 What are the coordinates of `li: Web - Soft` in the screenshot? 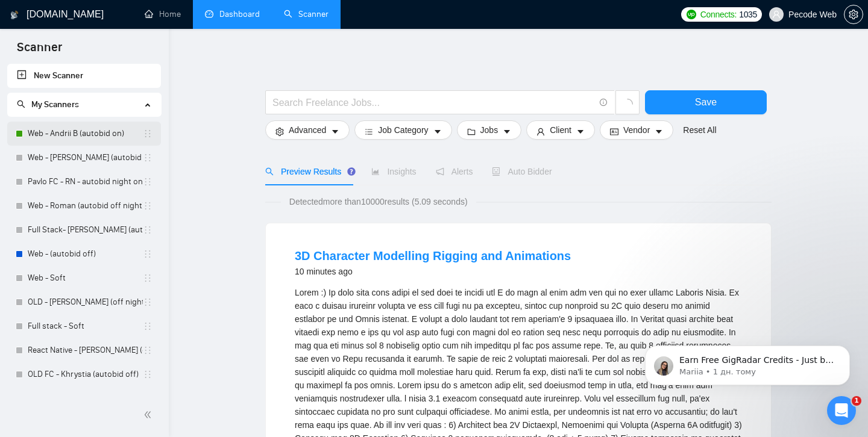 It's located at (83, 278).